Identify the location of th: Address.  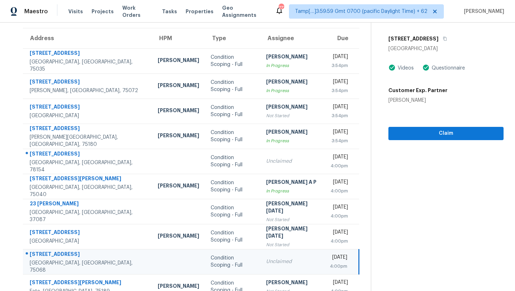
(87, 38).